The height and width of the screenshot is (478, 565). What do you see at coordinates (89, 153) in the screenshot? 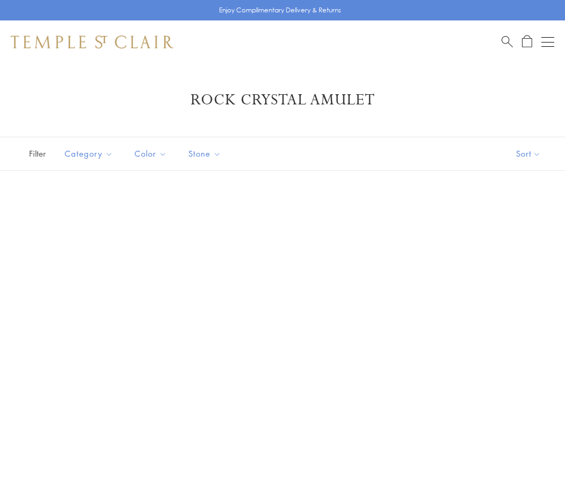
I see `button: Category` at bounding box center [89, 153].